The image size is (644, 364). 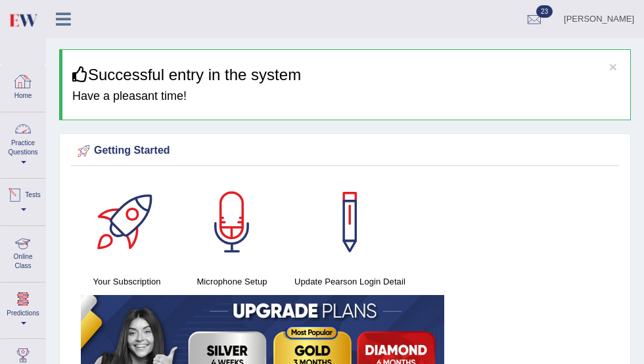 What do you see at coordinates (127, 281) in the screenshot?
I see `h4: Your Subscription` at bounding box center [127, 281].